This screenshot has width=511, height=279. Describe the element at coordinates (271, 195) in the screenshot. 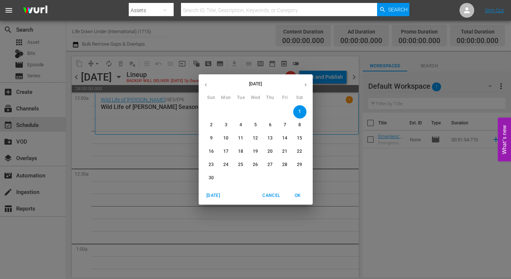

I see `button: Cancel` at that location.